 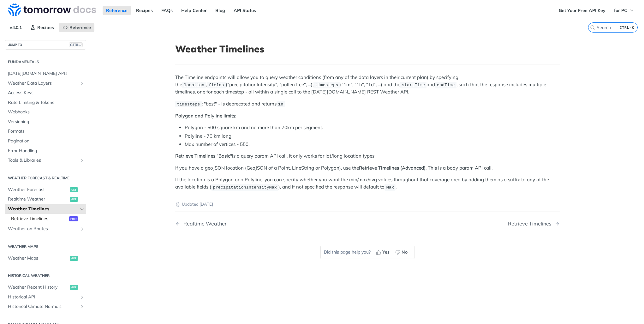 What do you see at coordinates (73, 219) in the screenshot?
I see `span: post` at bounding box center [73, 219].